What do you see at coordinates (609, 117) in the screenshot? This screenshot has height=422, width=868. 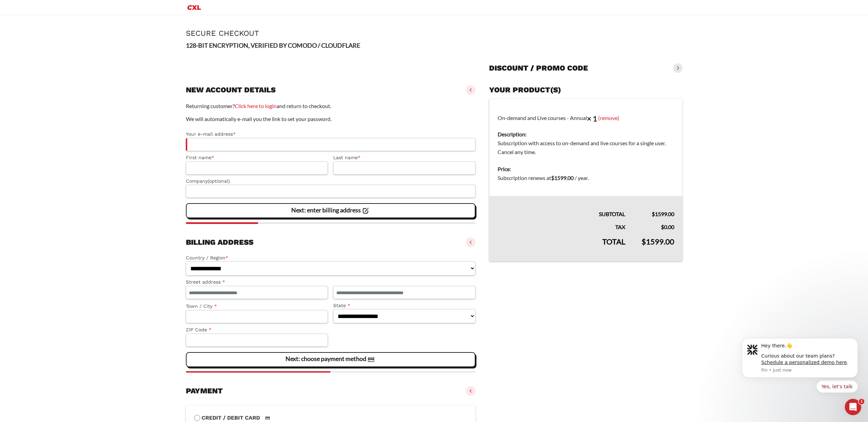 I see `a: (remove)` at bounding box center [609, 117].